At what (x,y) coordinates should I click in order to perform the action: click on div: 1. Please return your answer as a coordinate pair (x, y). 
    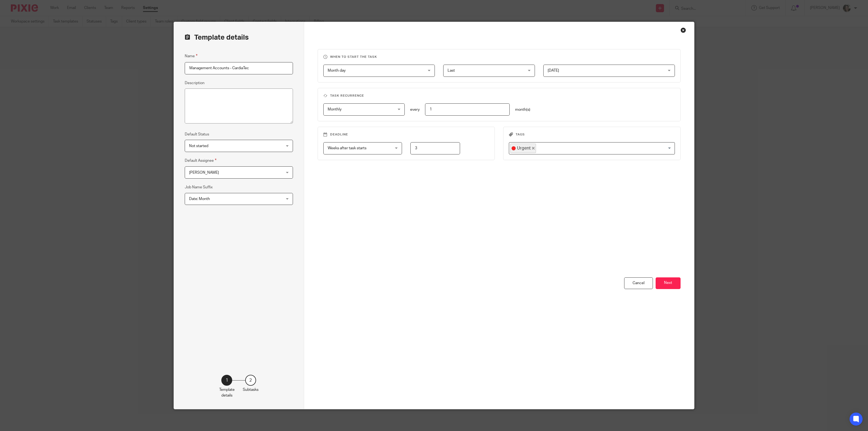
    Looking at the image, I should click on (227, 380).